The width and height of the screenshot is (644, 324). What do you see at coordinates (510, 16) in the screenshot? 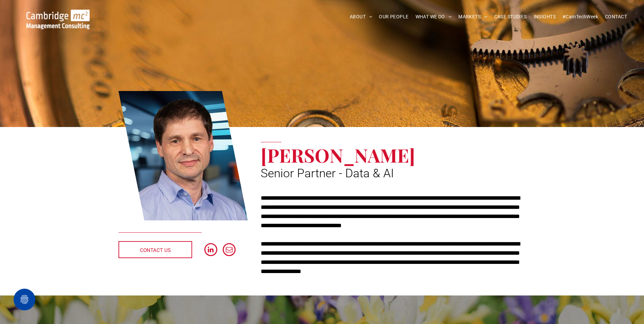
I see `a: CASE STUDIES` at bounding box center [510, 16].